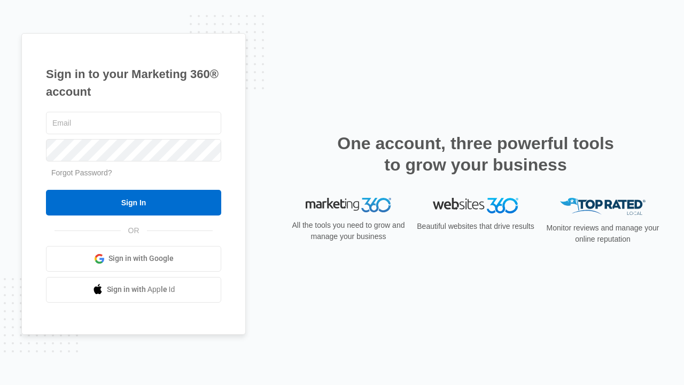 This screenshot has height=385, width=684. What do you see at coordinates (475, 154) in the screenshot?
I see `h2: One account, three powerful tools to grow your business` at bounding box center [475, 154].